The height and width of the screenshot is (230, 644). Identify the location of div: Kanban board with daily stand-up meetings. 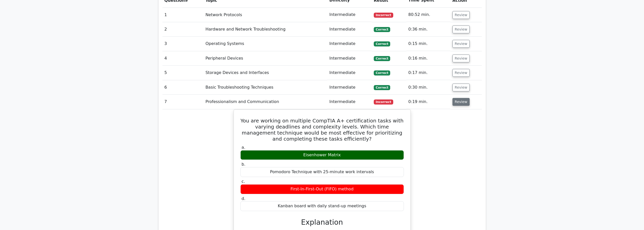
(322, 206).